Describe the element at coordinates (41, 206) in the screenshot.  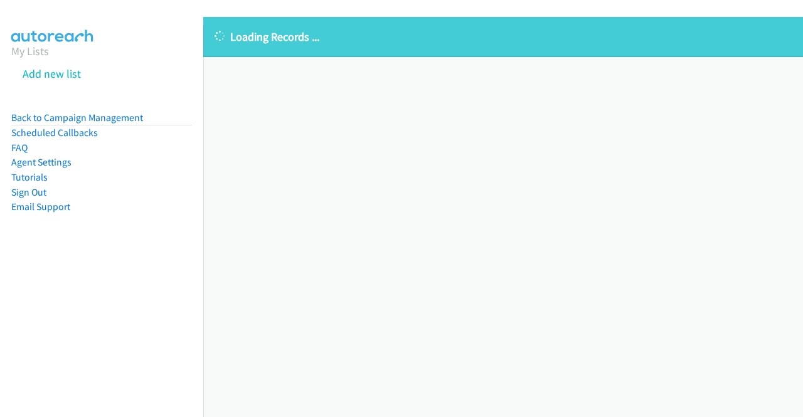
I see `a: Email Support` at that location.